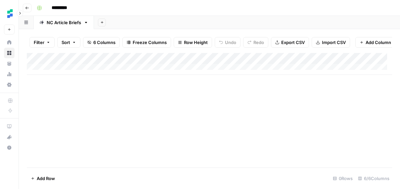 The image size is (400, 189). Describe the element at coordinates (39, 42) in the screenshot. I see `span: Filter` at that location.